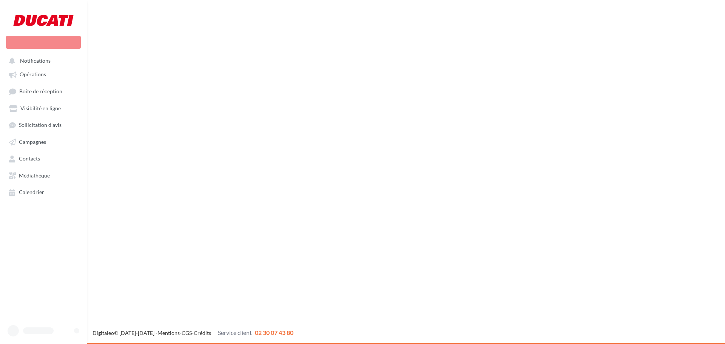 The width and height of the screenshot is (725, 344). Describe the element at coordinates (33, 74) in the screenshot. I see `span: Opérations` at that location.